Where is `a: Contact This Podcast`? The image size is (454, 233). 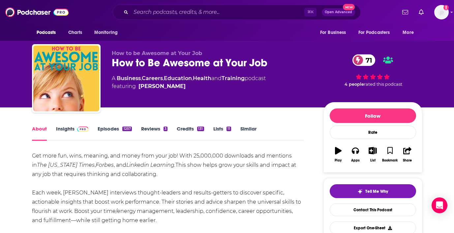
a: Contact This Podcast is located at coordinates (373, 210).